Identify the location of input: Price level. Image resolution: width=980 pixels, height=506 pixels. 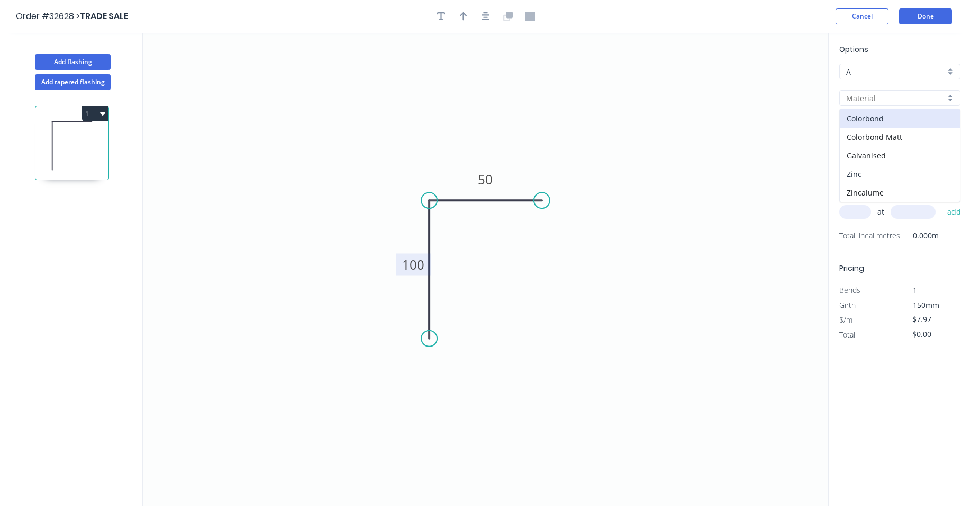
(895, 71).